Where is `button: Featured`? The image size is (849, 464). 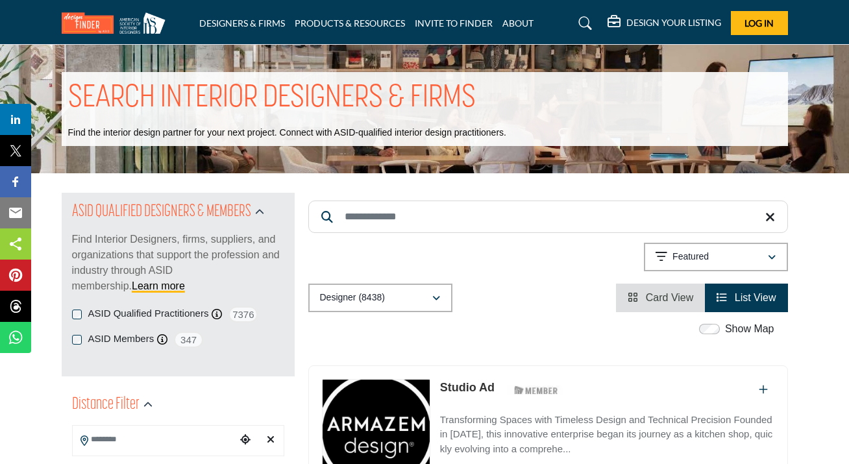 button: Featured is located at coordinates (716, 257).